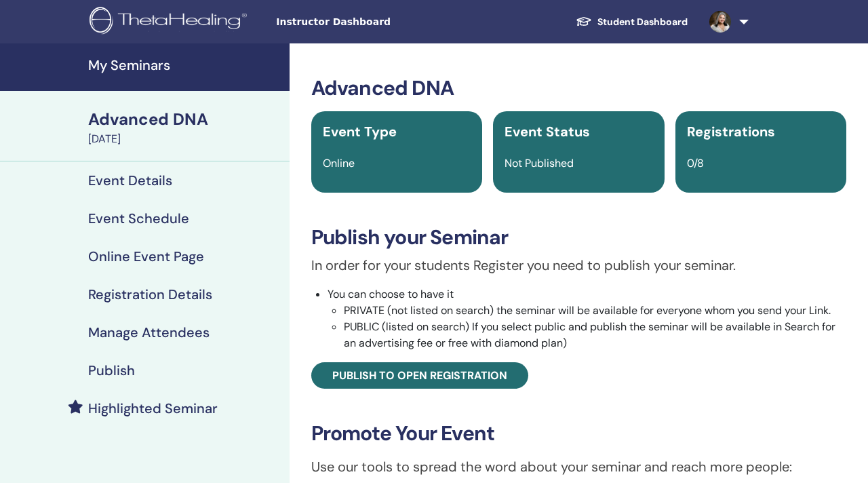 Image resolution: width=868 pixels, height=483 pixels. What do you see at coordinates (153, 409) in the screenshot?
I see `h4: Highlighted Seminar` at bounding box center [153, 409].